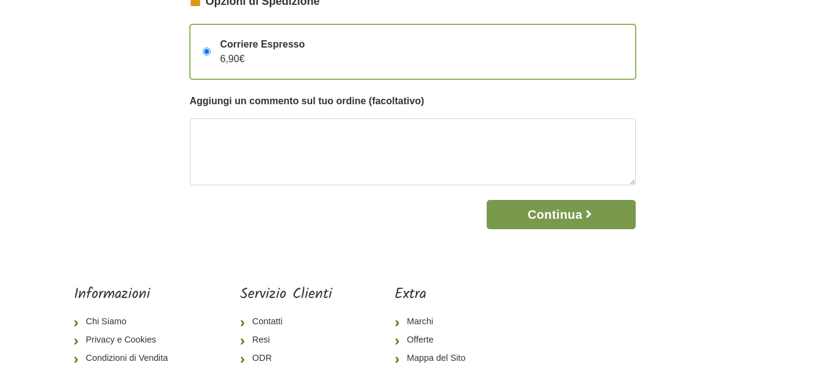 Image resolution: width=825 pixels, height=370 pixels. Describe the element at coordinates (206, 51) in the screenshot. I see `input: Corriere Espresso6,90€` at that location.